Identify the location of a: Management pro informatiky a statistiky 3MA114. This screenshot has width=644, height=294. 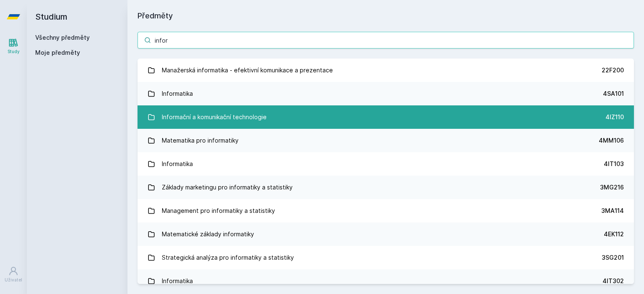
(386, 211).